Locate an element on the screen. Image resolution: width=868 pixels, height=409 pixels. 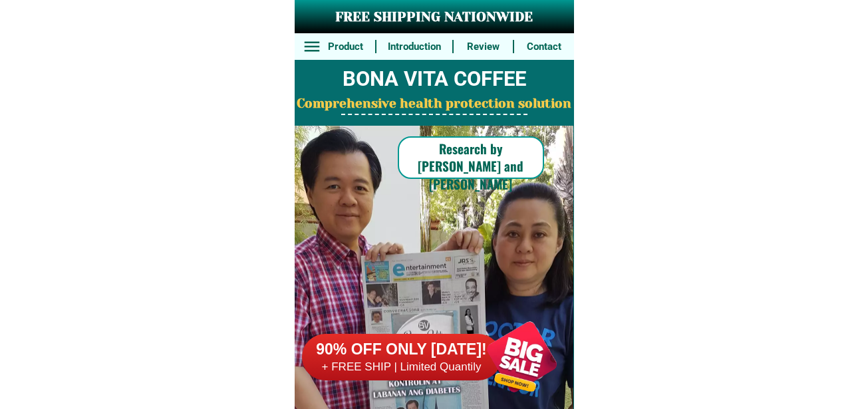
h3: FREE SHIPPING NATIONWIDE is located at coordinates (434, 17).